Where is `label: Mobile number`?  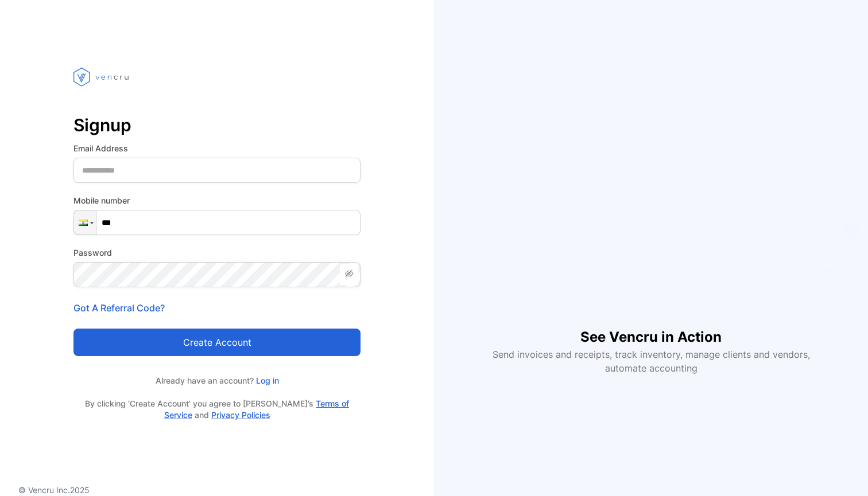 label: Mobile number is located at coordinates (217, 200).